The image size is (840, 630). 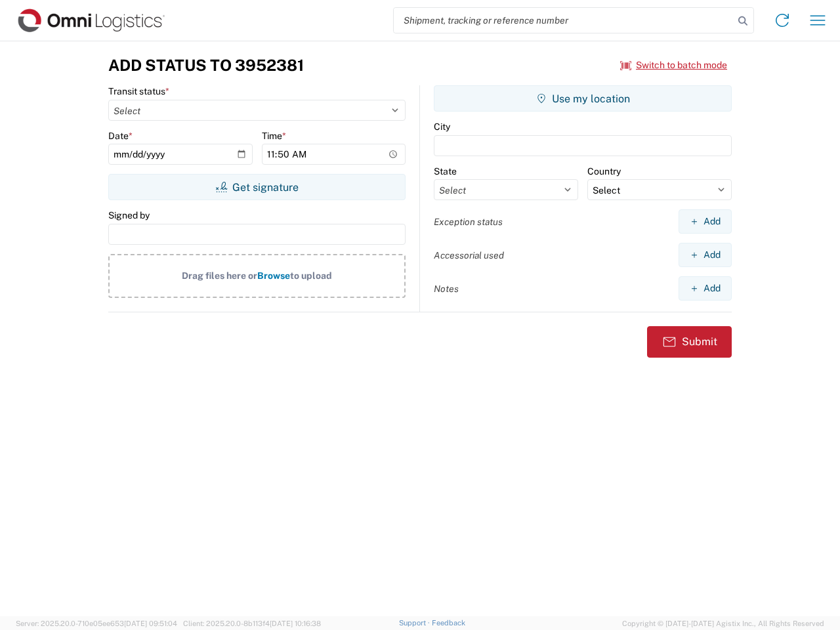 I want to click on h3: Add Status to 3952381, so click(x=206, y=65).